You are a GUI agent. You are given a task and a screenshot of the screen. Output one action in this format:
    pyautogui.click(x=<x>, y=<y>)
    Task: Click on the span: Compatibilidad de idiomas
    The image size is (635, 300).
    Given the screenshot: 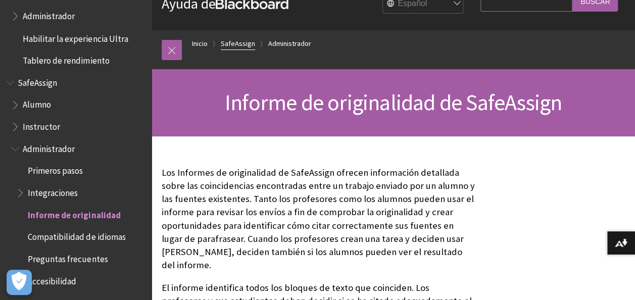 What is the action you would take?
    pyautogui.click(x=76, y=235)
    